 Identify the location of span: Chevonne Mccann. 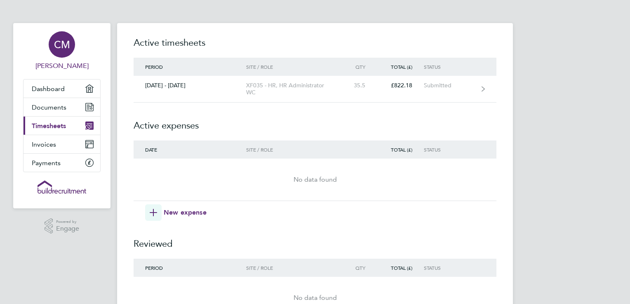
(62, 66).